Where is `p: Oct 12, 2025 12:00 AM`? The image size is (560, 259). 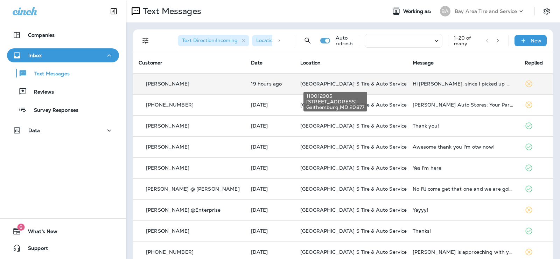 p: Oct 12, 2025 12:00 AM is located at coordinates (270, 105).